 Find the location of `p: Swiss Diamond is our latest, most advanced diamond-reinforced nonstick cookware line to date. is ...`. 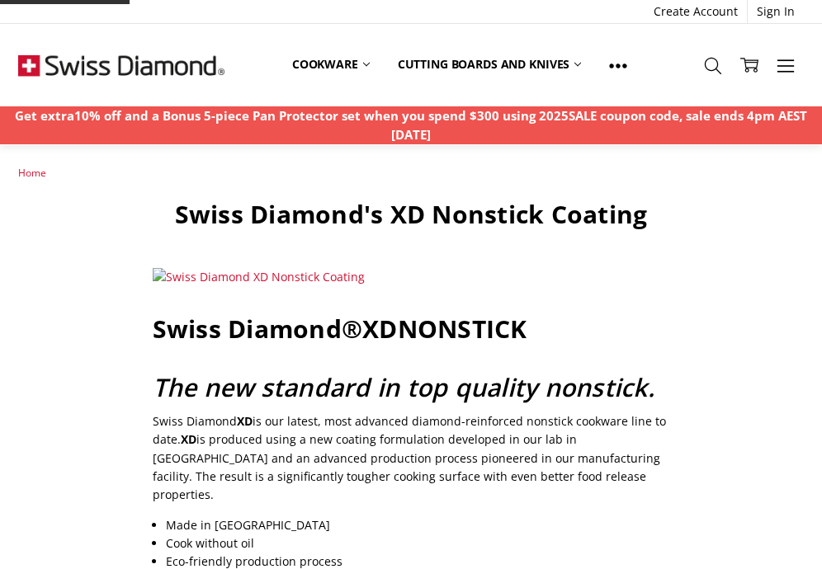

p: Swiss Diamond is our latest, most advanced diamond-reinforced nonstick cookware line to date. is ... is located at coordinates (411, 459).